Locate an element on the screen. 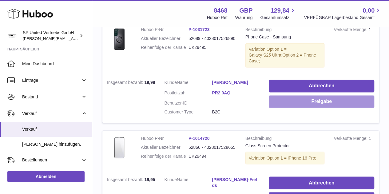  strong: GBP is located at coordinates (245, 10).